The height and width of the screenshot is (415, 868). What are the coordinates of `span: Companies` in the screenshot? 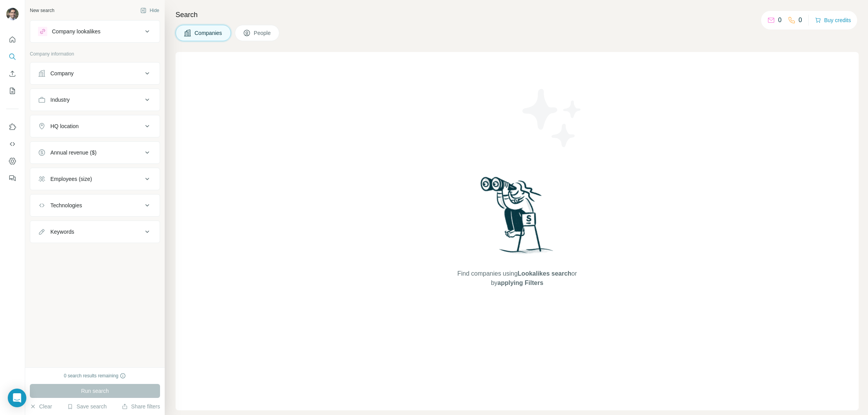 It's located at (208, 33).